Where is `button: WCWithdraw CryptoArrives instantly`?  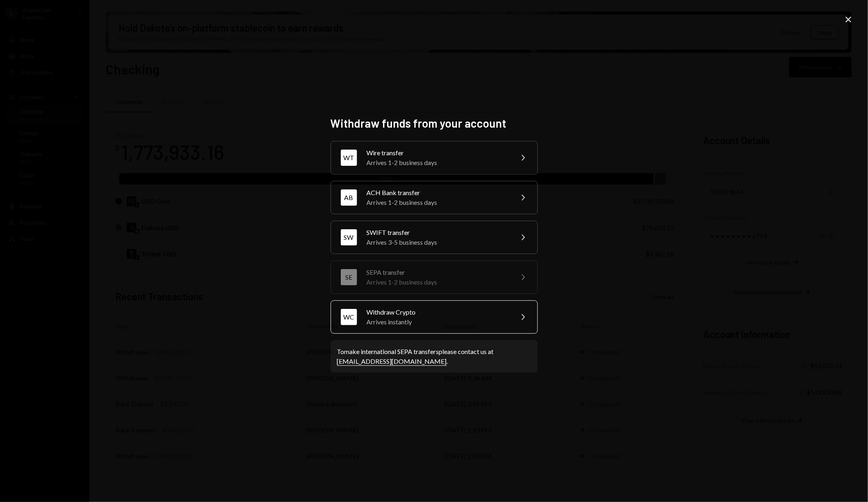 button: WCWithdraw CryptoArrives instantly is located at coordinates (434, 317).